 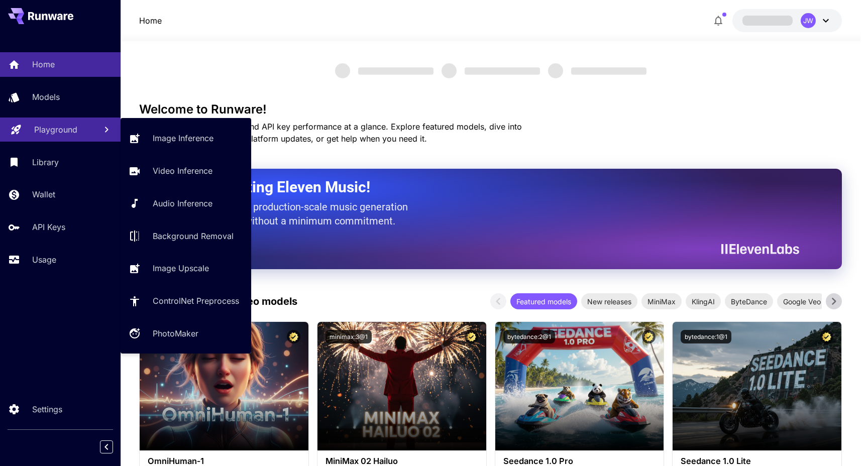 What do you see at coordinates (529, 337) in the screenshot?
I see `button: bytedance:2@1` at bounding box center [529, 337].